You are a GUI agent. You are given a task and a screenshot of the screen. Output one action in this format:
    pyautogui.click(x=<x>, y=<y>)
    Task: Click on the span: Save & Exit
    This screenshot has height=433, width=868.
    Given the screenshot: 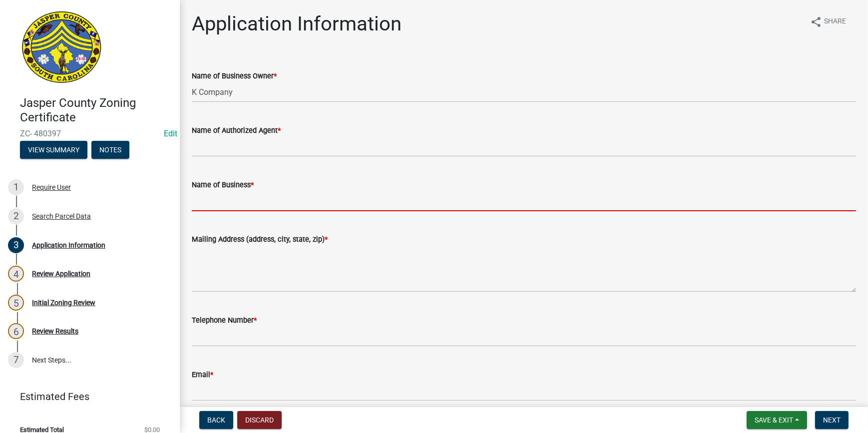 What is the action you would take?
    pyautogui.click(x=774, y=420)
    